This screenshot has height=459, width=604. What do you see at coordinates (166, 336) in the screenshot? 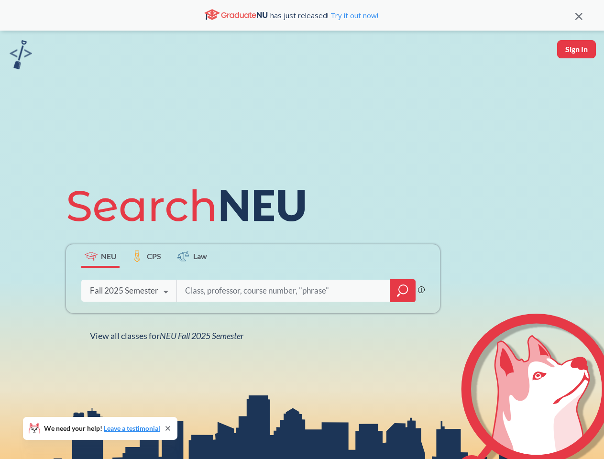
I see `span: View all classes for` at bounding box center [166, 336].